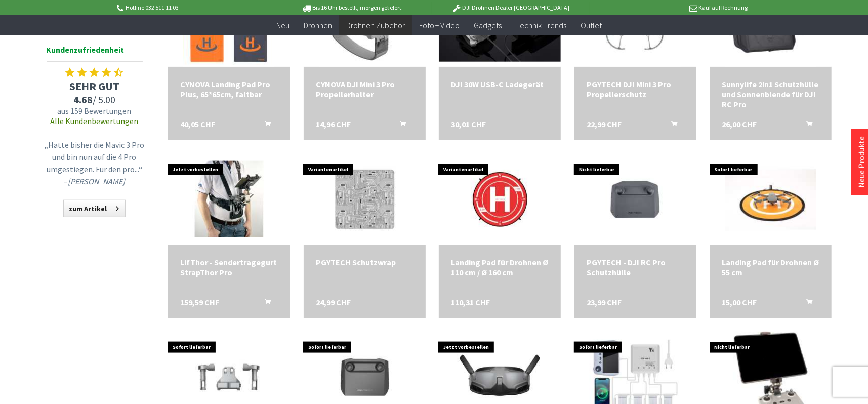 The width and height of the screenshot is (868, 404). Describe the element at coordinates (541, 26) in the screenshot. I see `a: Technik-Trends` at that location.